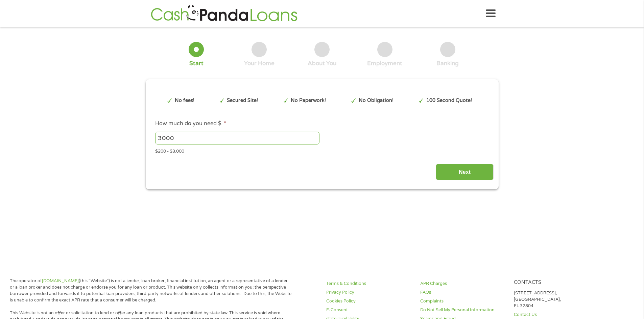  I want to click on a: E-Consent, so click(370, 310).